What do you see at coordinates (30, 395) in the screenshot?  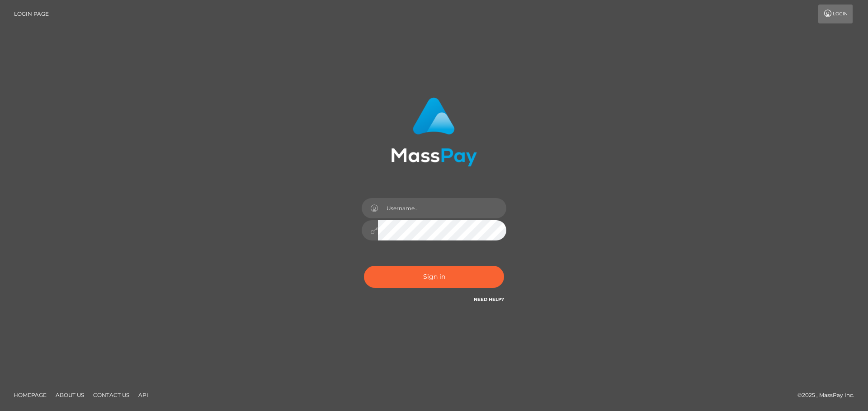 I see `a: Homepage` at bounding box center [30, 395].